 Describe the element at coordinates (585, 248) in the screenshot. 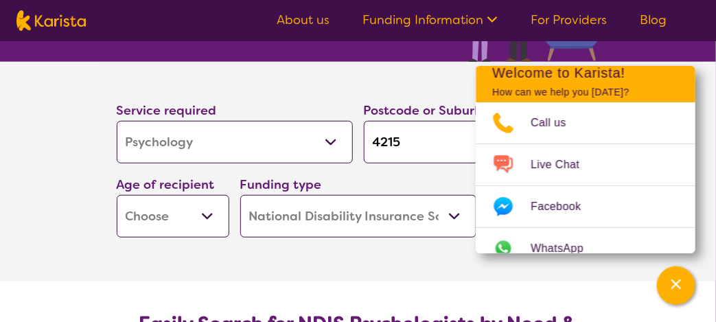

I see `a: Web link opens in a new tab.` at that location.